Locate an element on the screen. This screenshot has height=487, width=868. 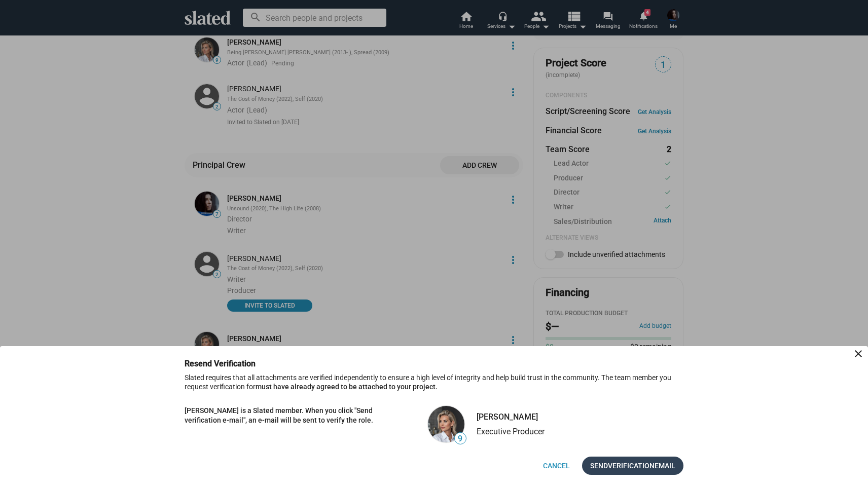
button: SendVerificationEmail is located at coordinates (633, 466).